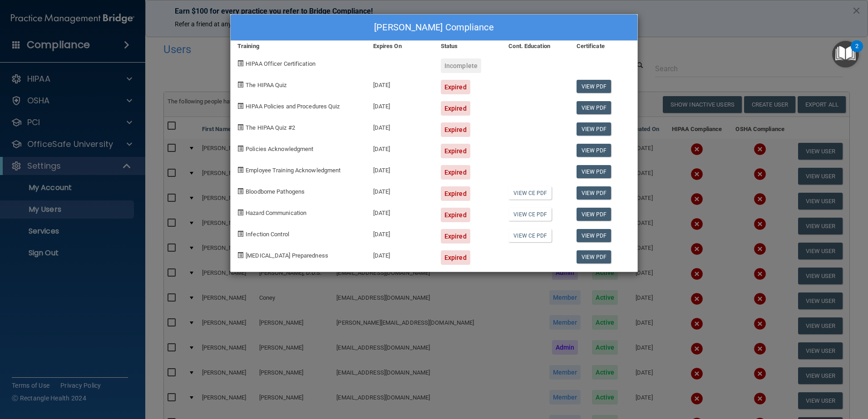  Describe the element at coordinates (603, 47) in the screenshot. I see `div: Certificate` at that location.